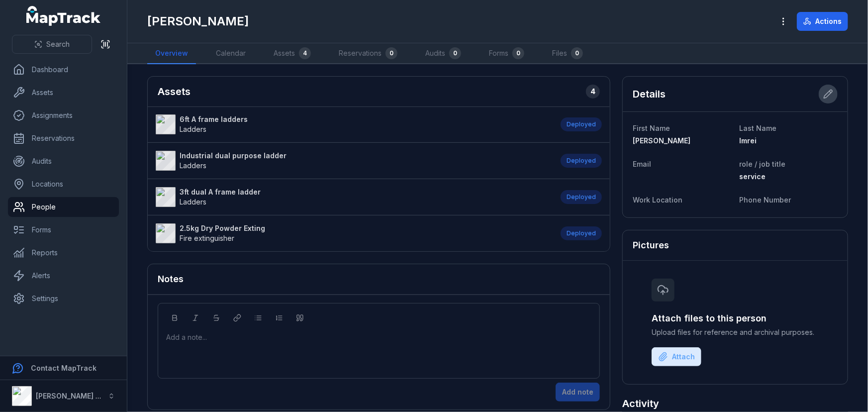 The height and width of the screenshot is (412, 868). I want to click on button: Search, so click(52, 44).